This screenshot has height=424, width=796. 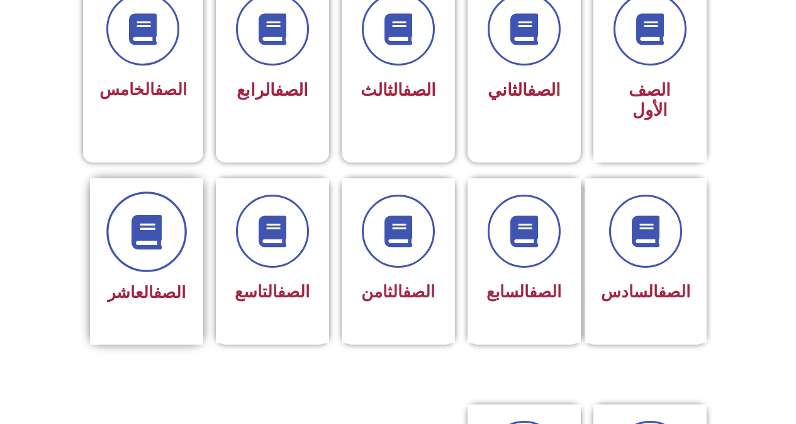 What do you see at coordinates (398, 90) in the screenshot?
I see `span: الثالث` at bounding box center [398, 90].